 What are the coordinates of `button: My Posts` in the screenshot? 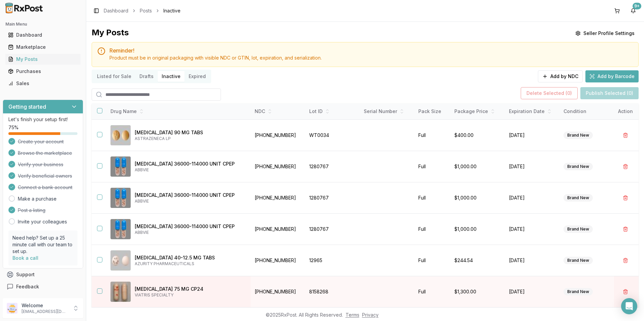 It's located at (43, 59).